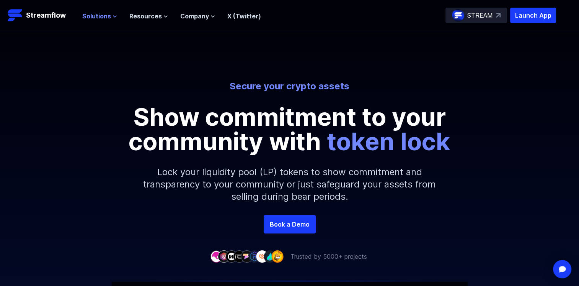  What do you see at coordinates (480, 15) in the screenshot?
I see `p: STREAM` at bounding box center [480, 15].